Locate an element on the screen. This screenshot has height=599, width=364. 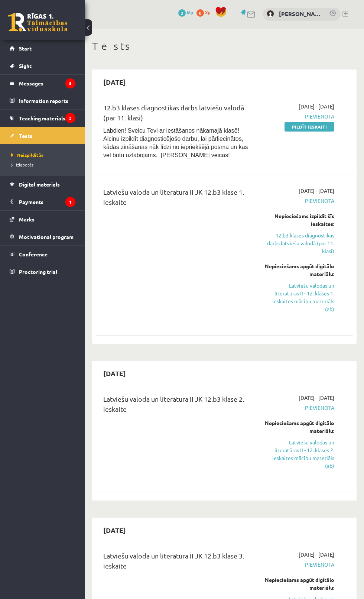
img: Sofia Tetere is located at coordinates (270, 14).